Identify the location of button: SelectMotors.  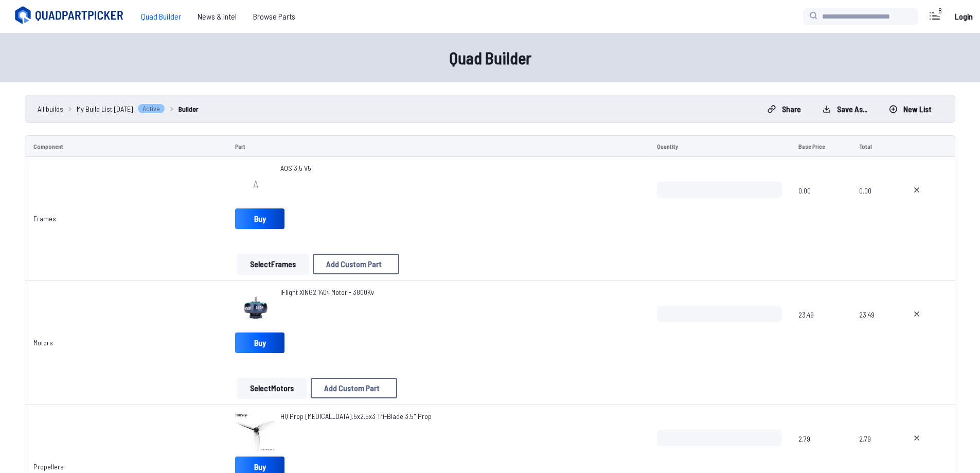
(271, 388).